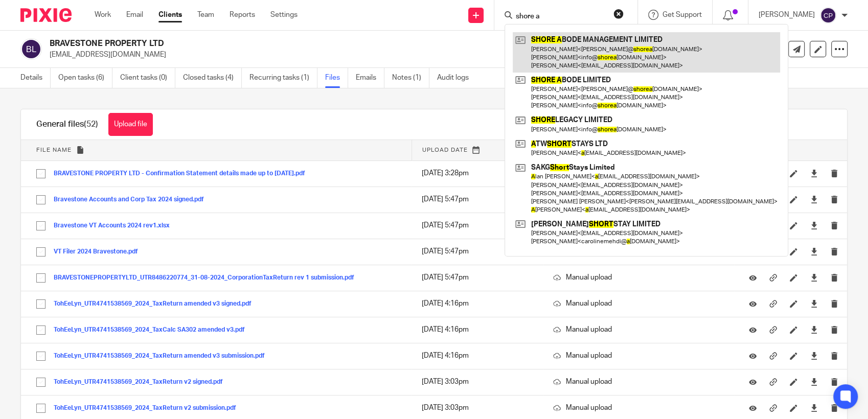 The height and width of the screenshot is (419, 868). Describe the element at coordinates (283, 78) in the screenshot. I see `a: Recurring tasks (1)` at that location.